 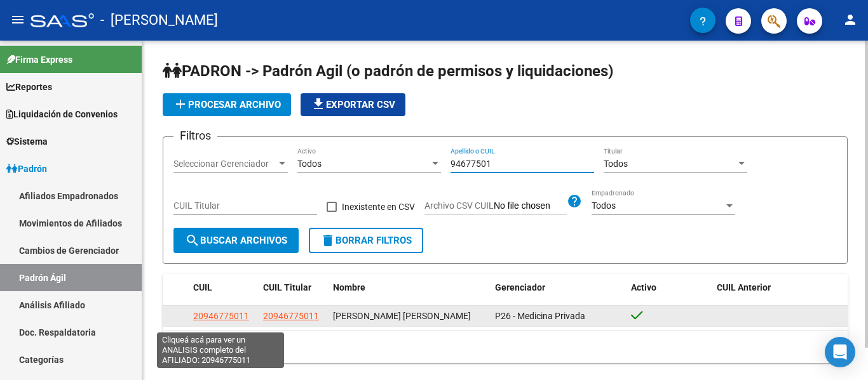 I want to click on datatable-header-cell: Activo, so click(x=669, y=288).